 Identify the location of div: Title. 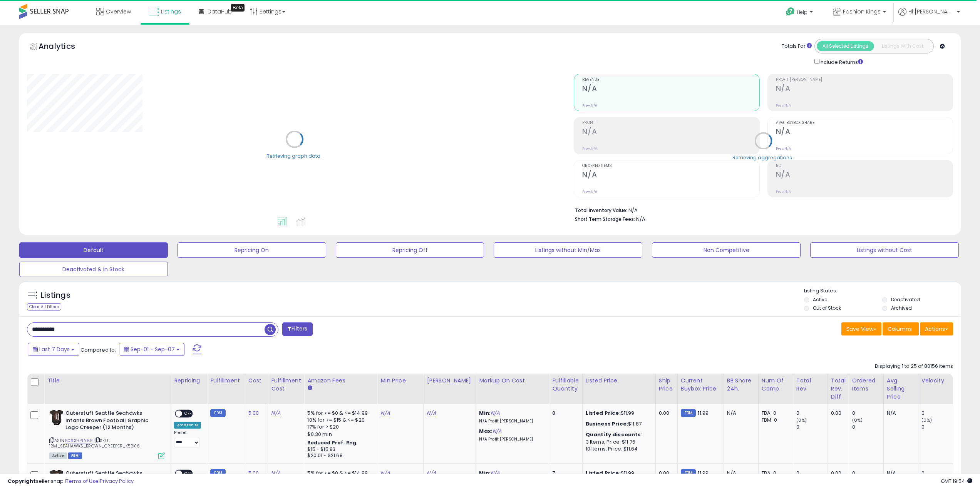
(107, 381).